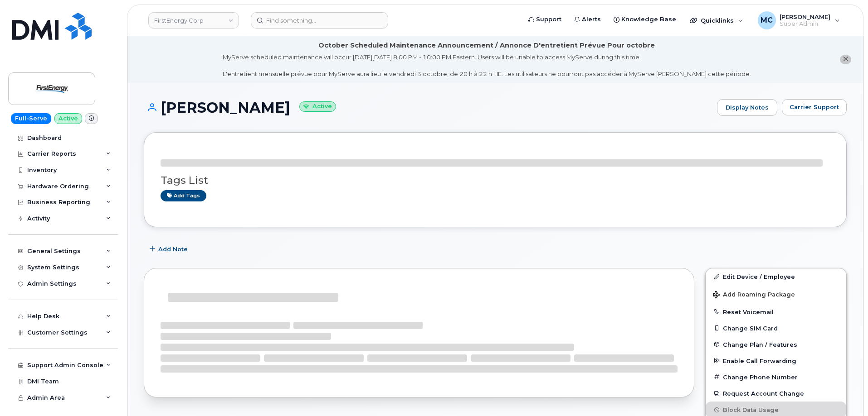 Image resolution: width=868 pixels, height=416 pixels. I want to click on a: Add tags, so click(183, 196).